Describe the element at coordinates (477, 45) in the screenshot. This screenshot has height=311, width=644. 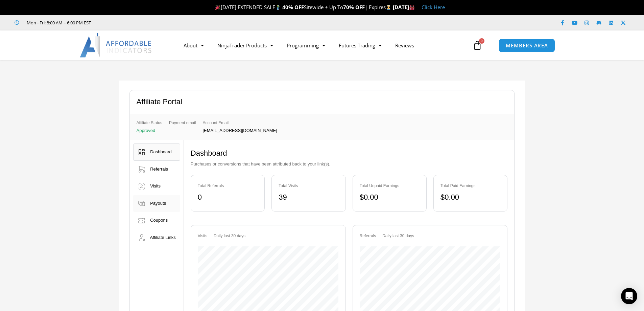
I see `a: 0` at that location.